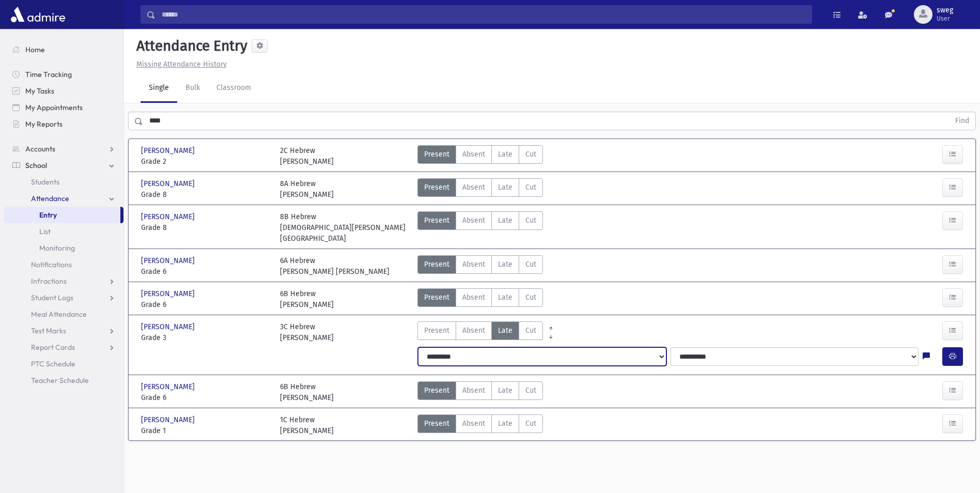 This screenshot has height=493, width=980. I want to click on a: Meal Attendance, so click(64, 314).